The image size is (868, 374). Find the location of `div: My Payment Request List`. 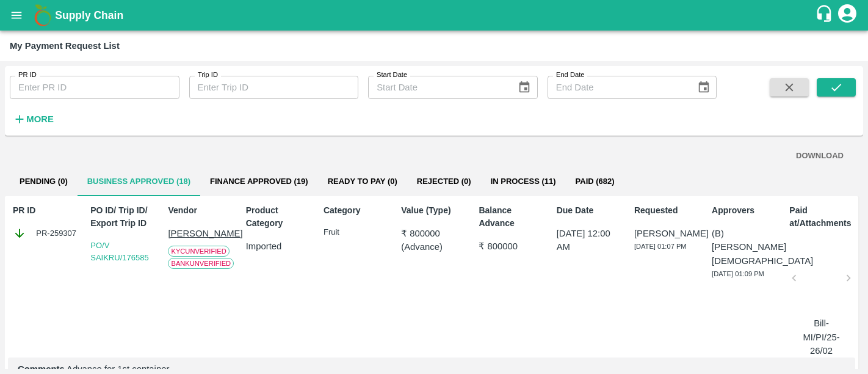

div: My Payment Request List is located at coordinates (65, 46).